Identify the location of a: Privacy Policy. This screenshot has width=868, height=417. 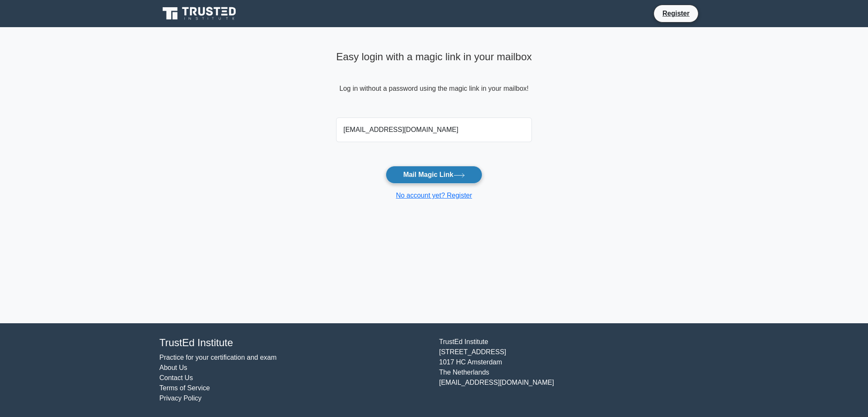
(180, 397).